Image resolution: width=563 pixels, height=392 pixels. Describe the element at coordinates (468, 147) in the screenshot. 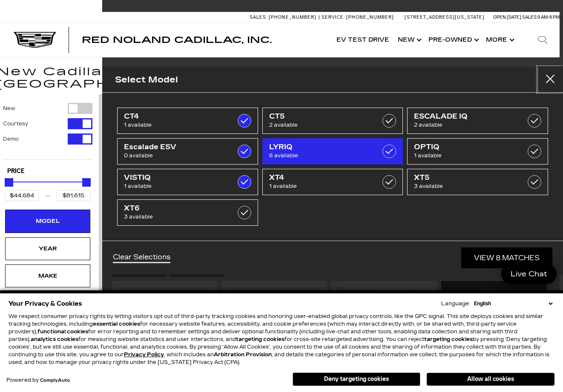

I see `span: OPTIQ` at that location.